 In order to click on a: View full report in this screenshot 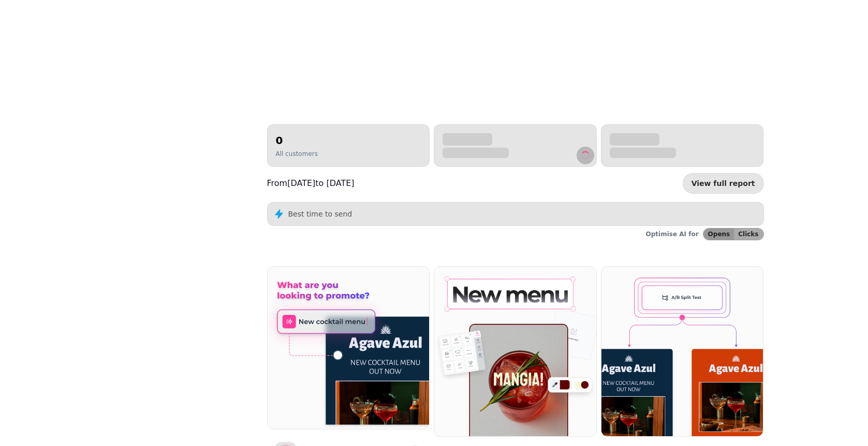, I will do `click(723, 183)`.